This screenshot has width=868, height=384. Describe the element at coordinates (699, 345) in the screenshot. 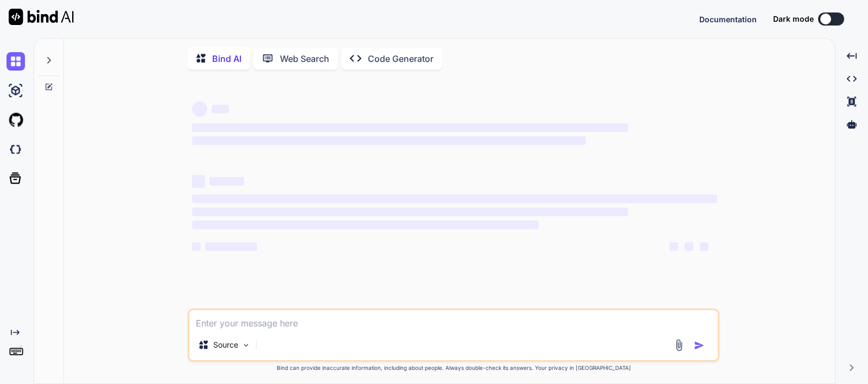

I see `img: icon` at that location.